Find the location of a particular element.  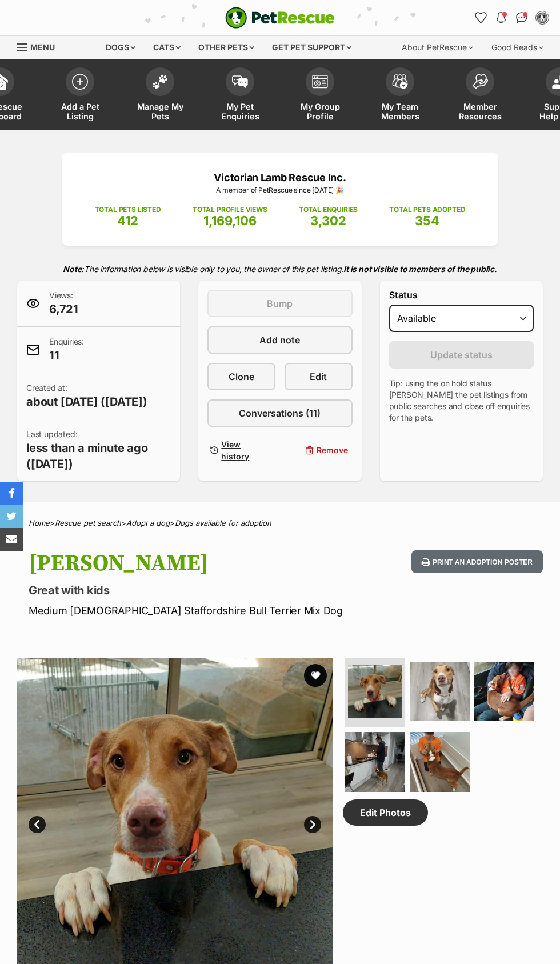

a: Prev is located at coordinates (37, 824).